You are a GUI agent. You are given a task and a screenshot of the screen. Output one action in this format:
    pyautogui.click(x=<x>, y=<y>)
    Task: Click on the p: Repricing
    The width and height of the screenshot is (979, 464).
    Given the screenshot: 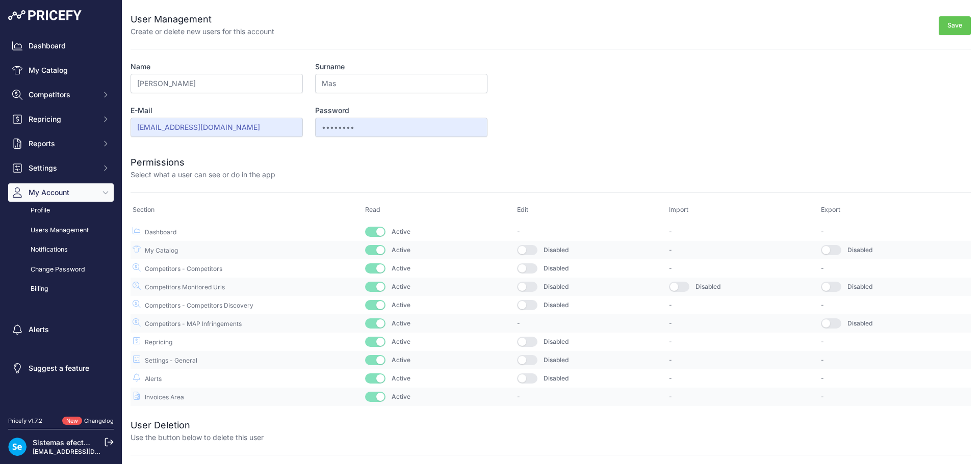 What is the action you would take?
    pyautogui.click(x=247, y=342)
    